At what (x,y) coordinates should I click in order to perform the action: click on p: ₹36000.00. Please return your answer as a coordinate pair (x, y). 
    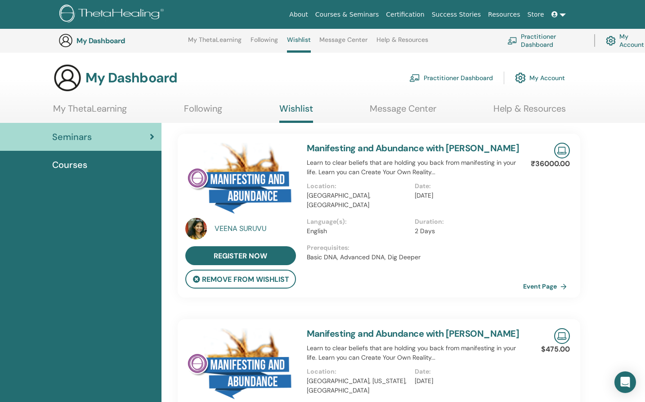
    Looking at the image, I should click on (550, 164).